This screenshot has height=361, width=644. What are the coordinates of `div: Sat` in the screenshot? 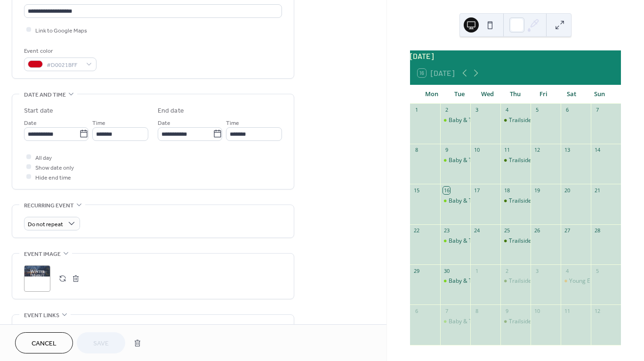 It's located at (571, 94).